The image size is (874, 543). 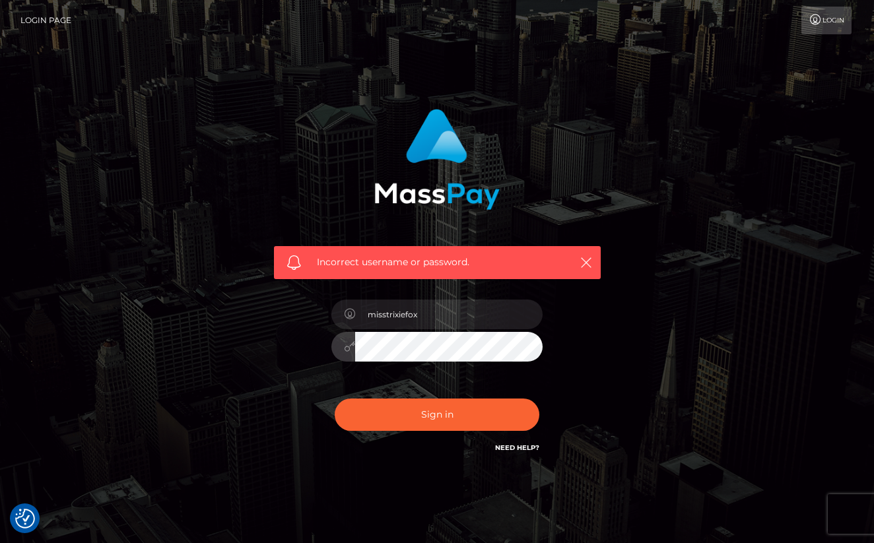 I want to click on img: Revisit consent button, so click(x=25, y=519).